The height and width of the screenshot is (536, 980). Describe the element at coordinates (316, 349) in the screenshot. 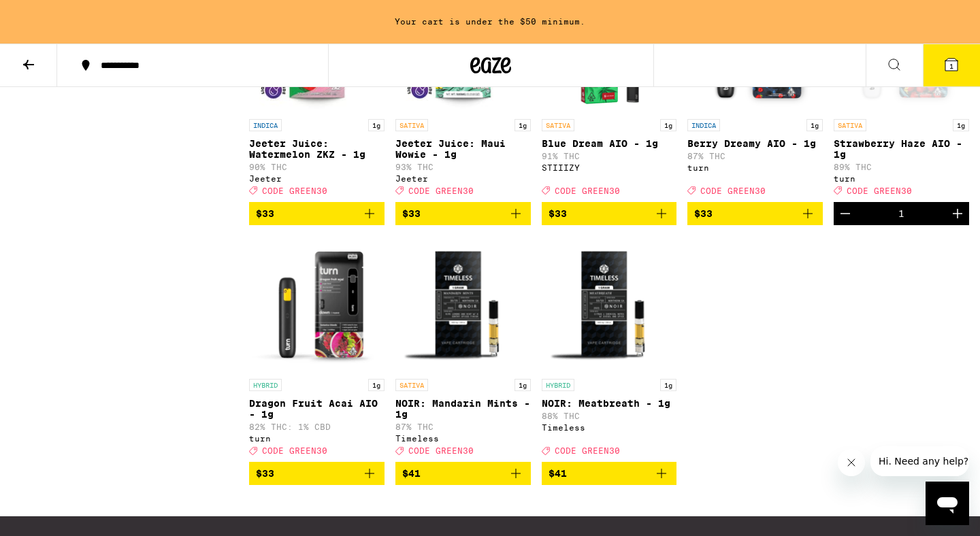

I see `a: Open page for Dragon Fruit Acai AIO - 1g from turn` at that location.